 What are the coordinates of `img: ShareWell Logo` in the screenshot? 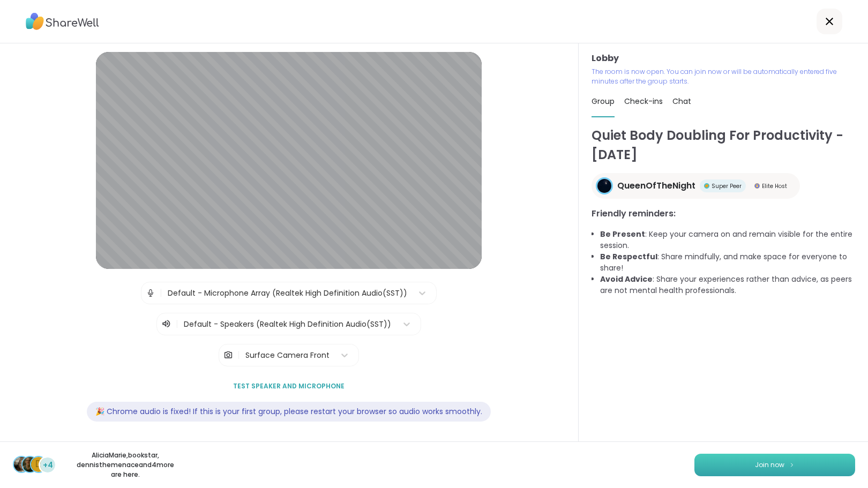 It's located at (62, 21).